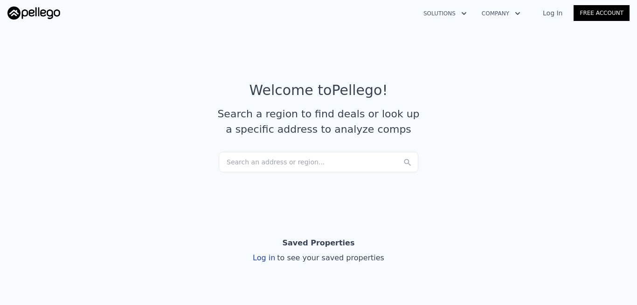  What do you see at coordinates (318, 162) in the screenshot?
I see `div: Search an address or region...` at bounding box center [318, 162].